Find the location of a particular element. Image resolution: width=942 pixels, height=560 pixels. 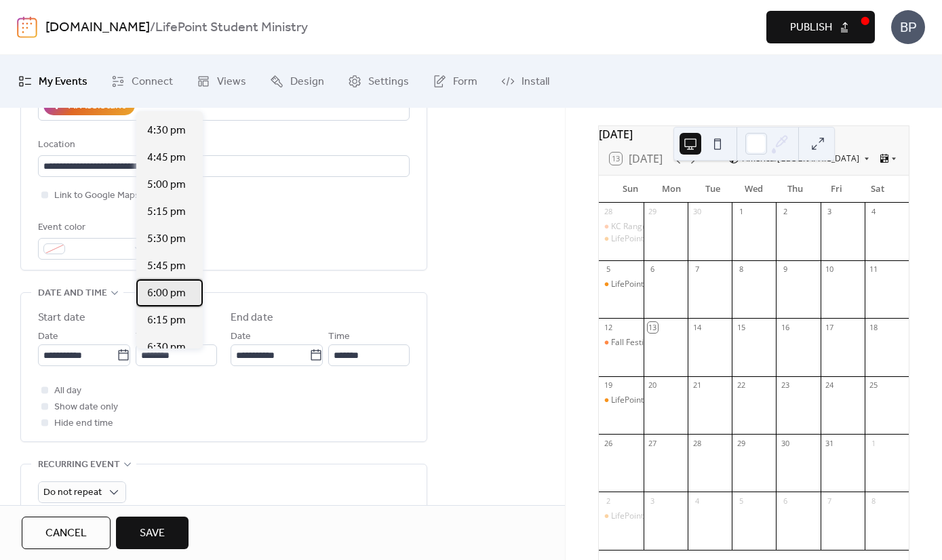

div: Mon is located at coordinates (672, 189).